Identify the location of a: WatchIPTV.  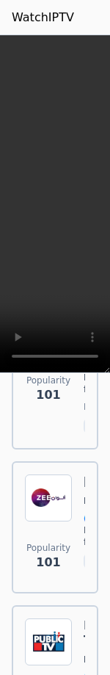
(43, 18).